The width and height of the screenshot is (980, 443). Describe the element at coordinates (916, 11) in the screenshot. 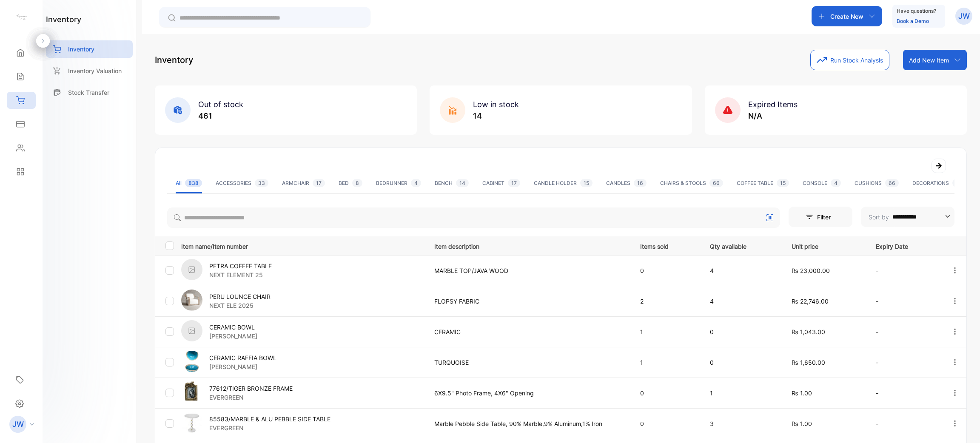

I see `p: Have questions?` at that location.